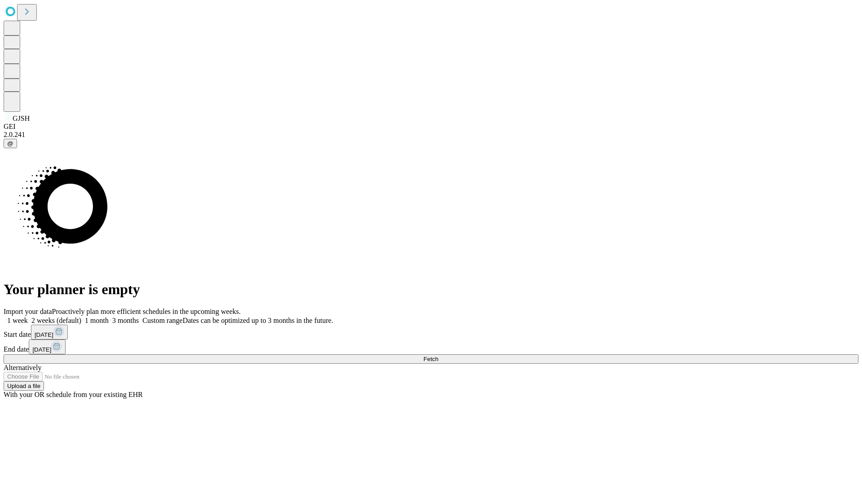 The height and width of the screenshot is (485, 862). Describe the element at coordinates (21, 118) in the screenshot. I see `span: GJSH` at that location.